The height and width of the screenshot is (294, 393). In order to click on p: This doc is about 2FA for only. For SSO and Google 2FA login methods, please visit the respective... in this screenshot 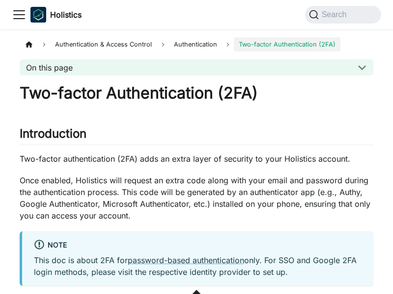, I will do `click(197, 266)`.